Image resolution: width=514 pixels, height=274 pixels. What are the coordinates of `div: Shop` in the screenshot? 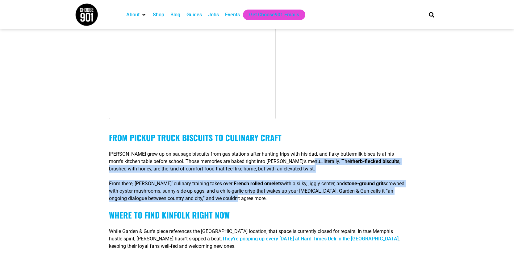 It's located at (158, 15).